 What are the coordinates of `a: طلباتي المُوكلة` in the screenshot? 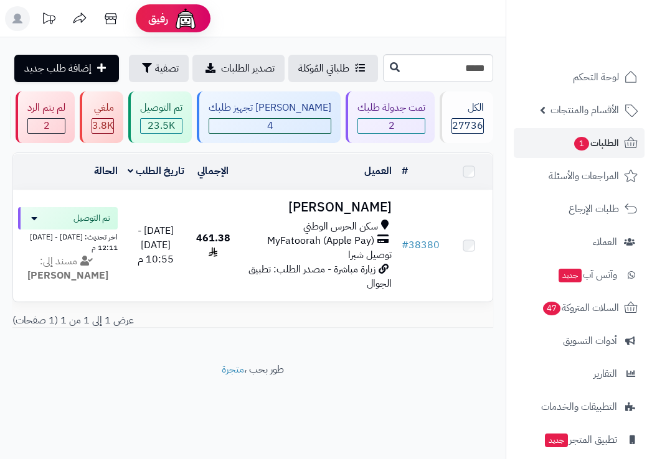 It's located at (333, 68).